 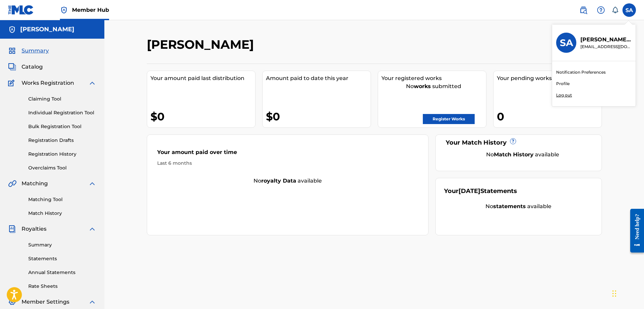 I want to click on a: Bulk Registration Tool, so click(x=62, y=127).